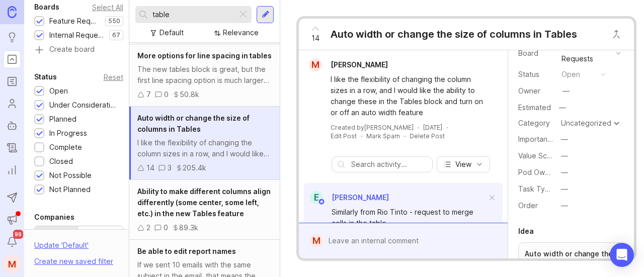  I want to click on div: Default, so click(172, 33).